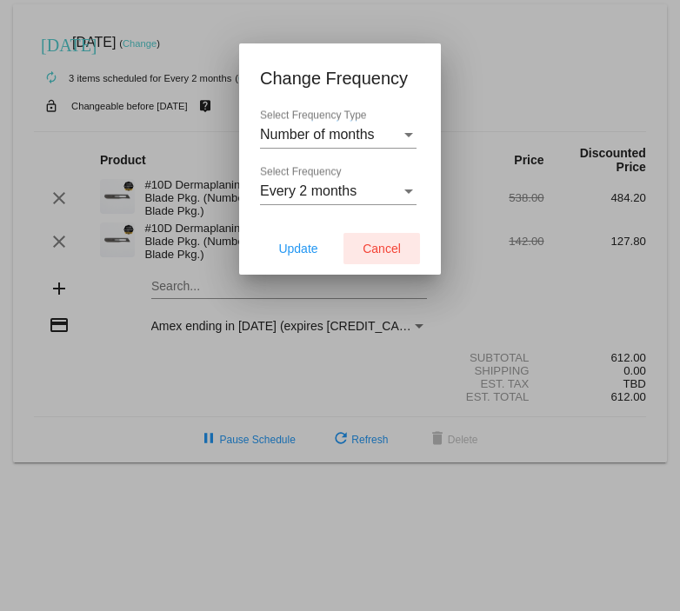 This screenshot has width=680, height=611. Describe the element at coordinates (297, 249) in the screenshot. I see `span: Update` at that location.